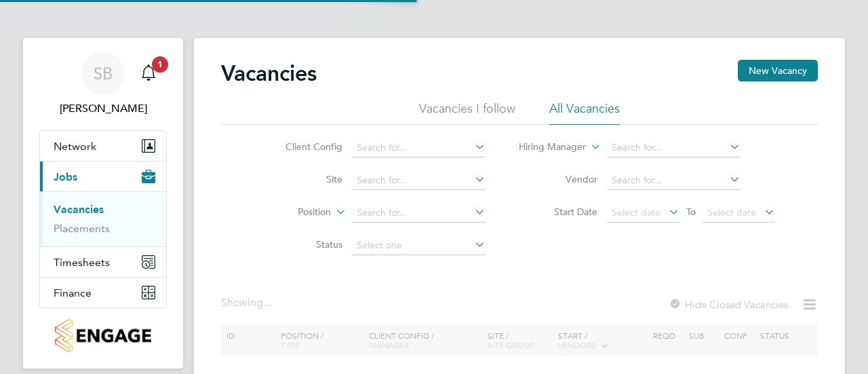 The width and height of the screenshot is (868, 374). I want to click on a: Placements, so click(82, 228).